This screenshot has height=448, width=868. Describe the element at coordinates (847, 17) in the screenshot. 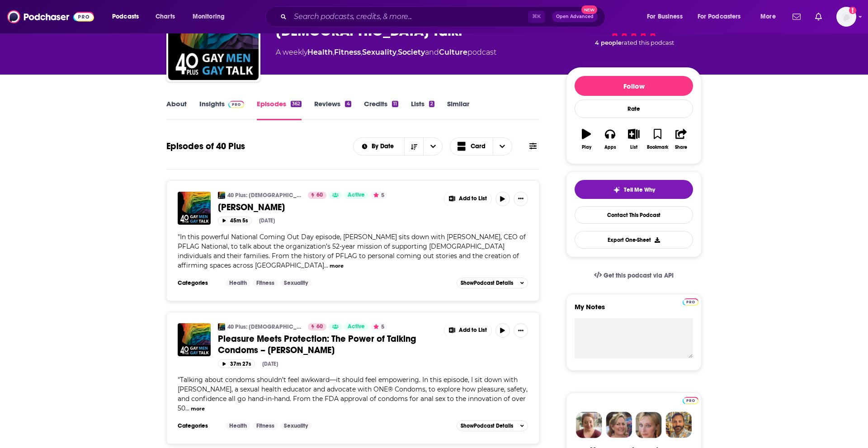

I see `span: Logged in as kkade` at that location.